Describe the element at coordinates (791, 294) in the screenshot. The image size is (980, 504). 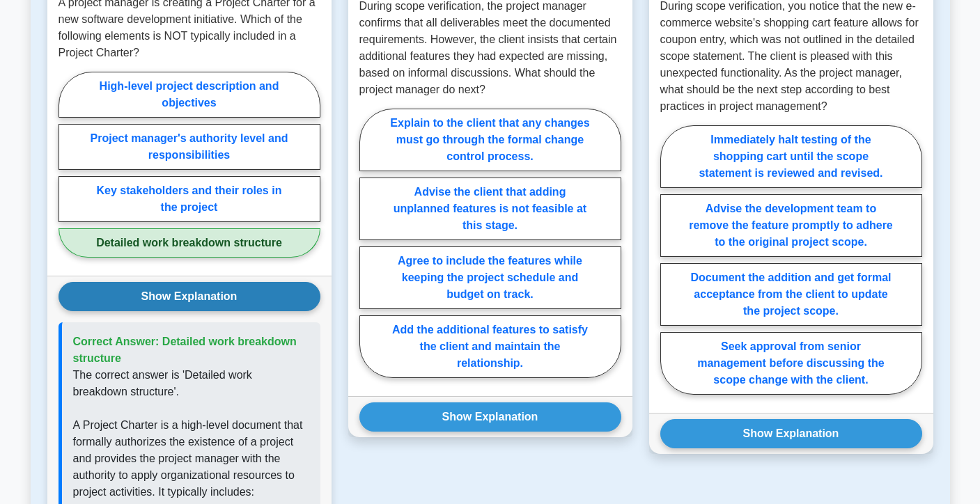
I see `label: Document the addition and get formal acceptance from the client to update the project scope.` at that location.